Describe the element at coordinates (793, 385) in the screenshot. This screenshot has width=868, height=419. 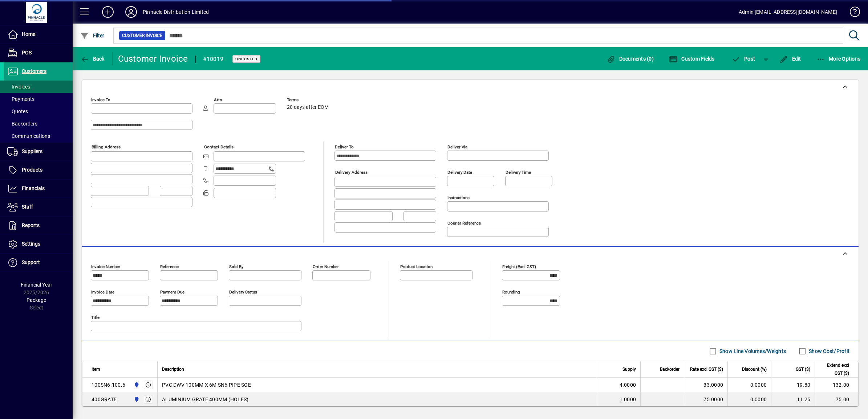
I see `td: 19.80` at that location.